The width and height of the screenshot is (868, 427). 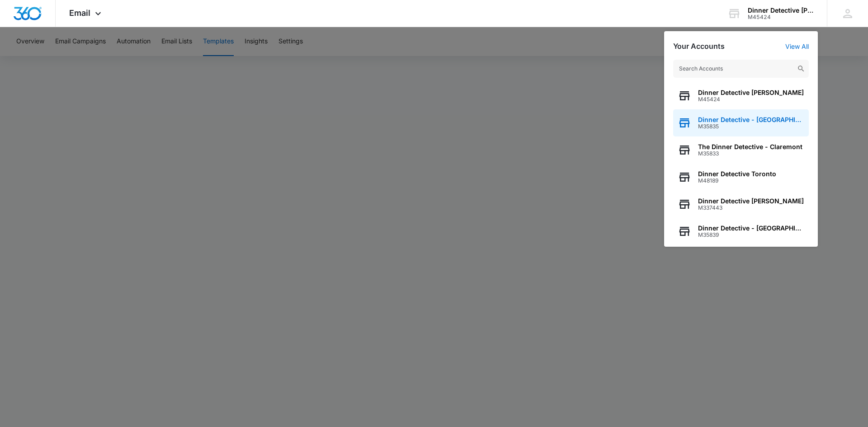 I want to click on span: M337443, so click(x=751, y=208).